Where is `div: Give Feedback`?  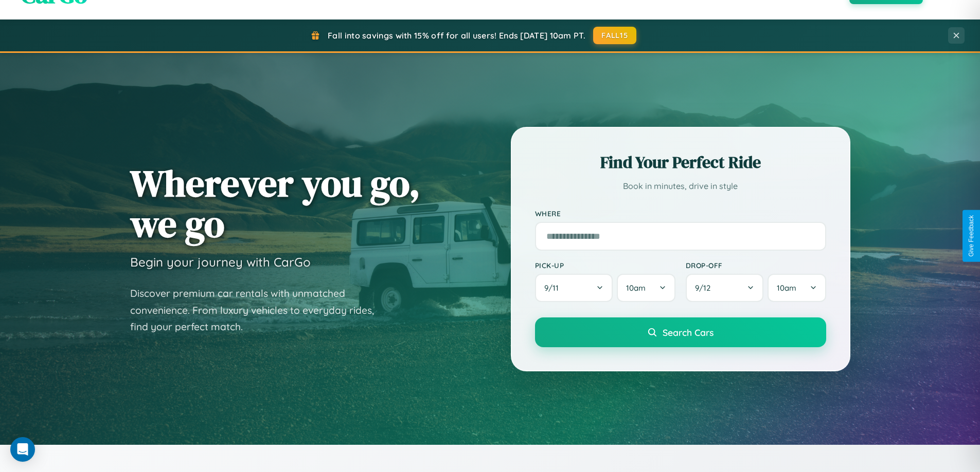 div: Give Feedback is located at coordinates (971, 236).